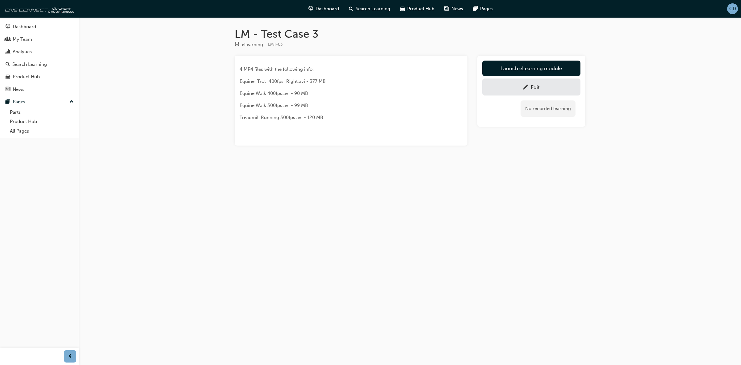 The height and width of the screenshot is (365, 741). Describe the element at coordinates (19, 102) in the screenshot. I see `div: Pages` at that location.